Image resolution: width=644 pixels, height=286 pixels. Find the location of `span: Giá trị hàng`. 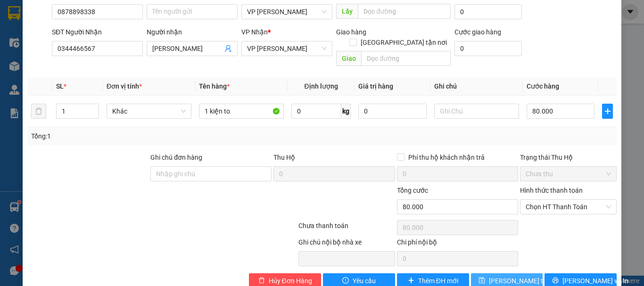

span: Giá trị hàng is located at coordinates (375, 86).